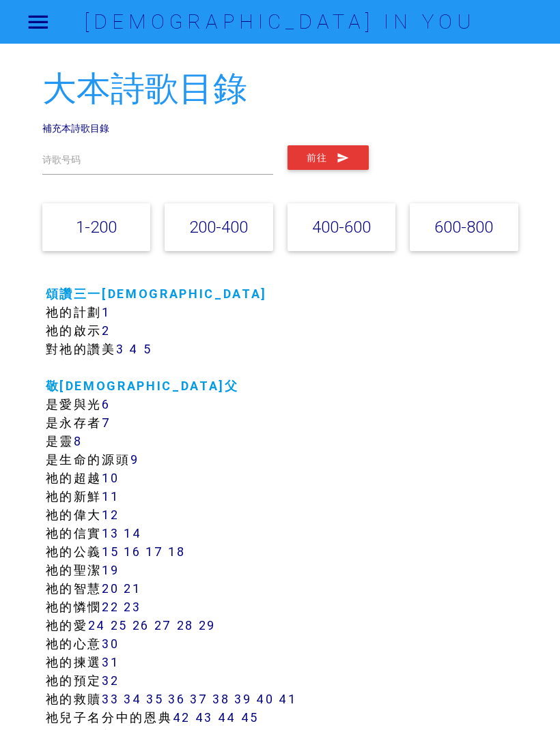 The height and width of the screenshot is (730, 560). I want to click on a: 1-200, so click(97, 227).